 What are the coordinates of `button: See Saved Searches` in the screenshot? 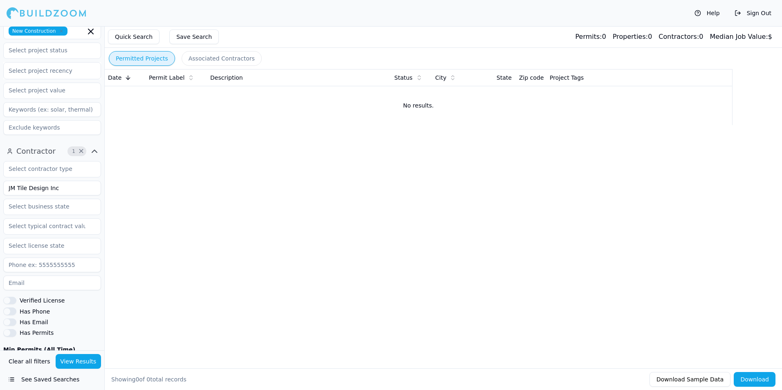 It's located at (52, 380).